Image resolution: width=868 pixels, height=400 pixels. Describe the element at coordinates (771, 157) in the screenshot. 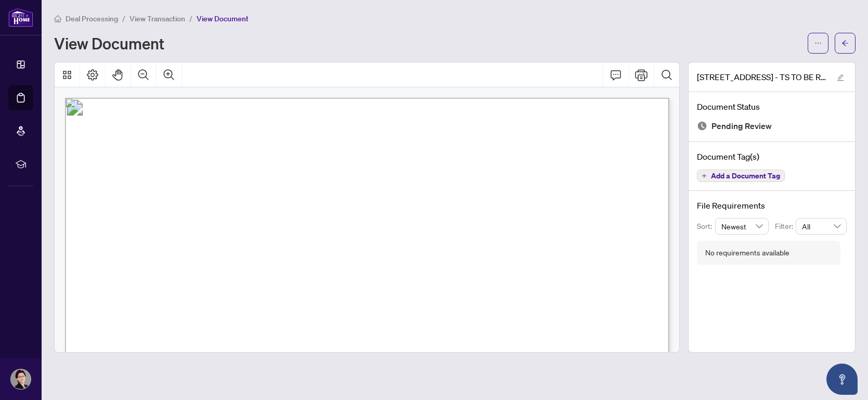

I see `h4: Document Tag(s)` at that location.